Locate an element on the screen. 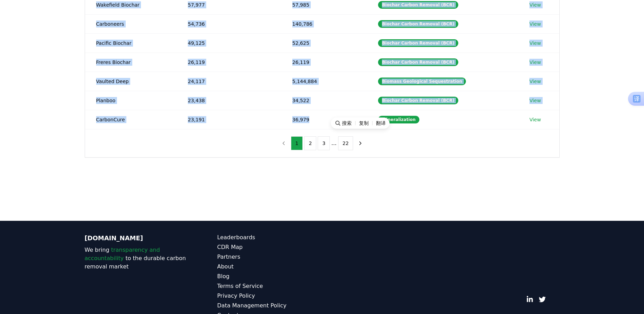 The width and height of the screenshot is (644, 314). td: 34,522 is located at coordinates (324, 100).